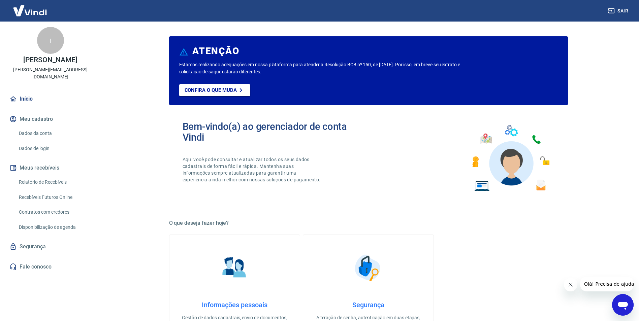  What do you see at coordinates (54, 212) in the screenshot?
I see `a: Contratos com credores` at bounding box center [54, 212].